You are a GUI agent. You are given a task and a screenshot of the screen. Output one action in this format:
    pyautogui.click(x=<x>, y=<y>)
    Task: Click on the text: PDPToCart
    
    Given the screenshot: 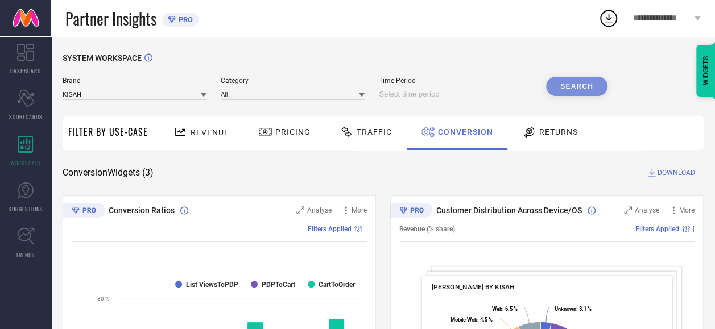 What is the action you would take?
    pyautogui.click(x=278, y=285)
    